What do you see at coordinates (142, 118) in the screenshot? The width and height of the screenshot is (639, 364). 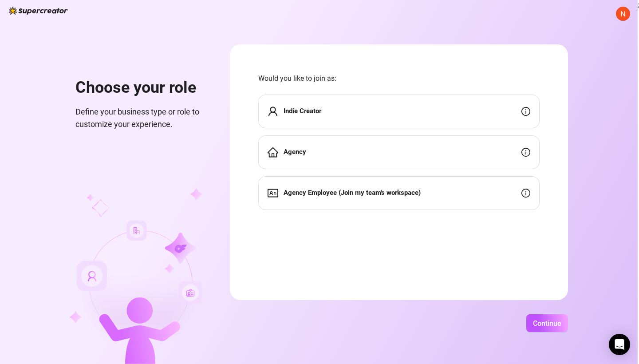 I see `span: Define your business type or role to customize your experience.` at bounding box center [142, 118].